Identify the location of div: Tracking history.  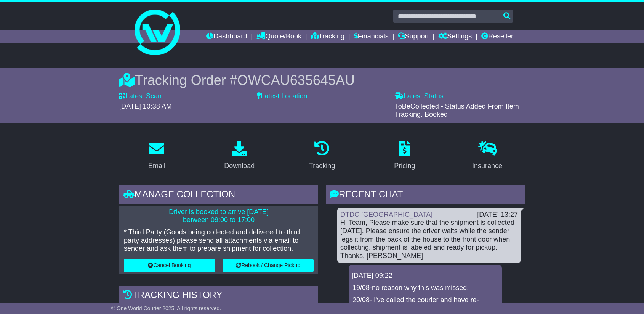
(219, 296).